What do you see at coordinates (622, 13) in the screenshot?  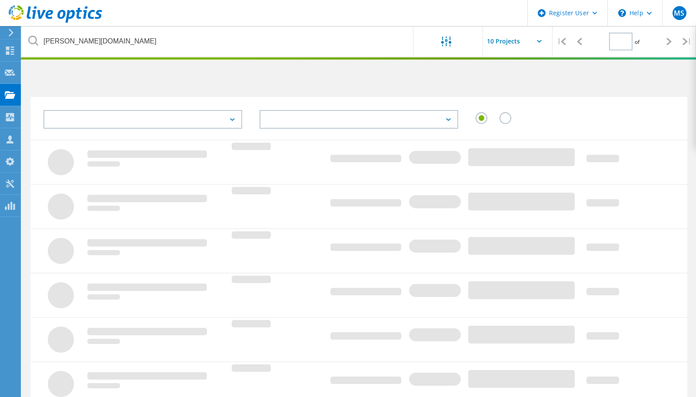 I see `svg: \n` at bounding box center [622, 13].